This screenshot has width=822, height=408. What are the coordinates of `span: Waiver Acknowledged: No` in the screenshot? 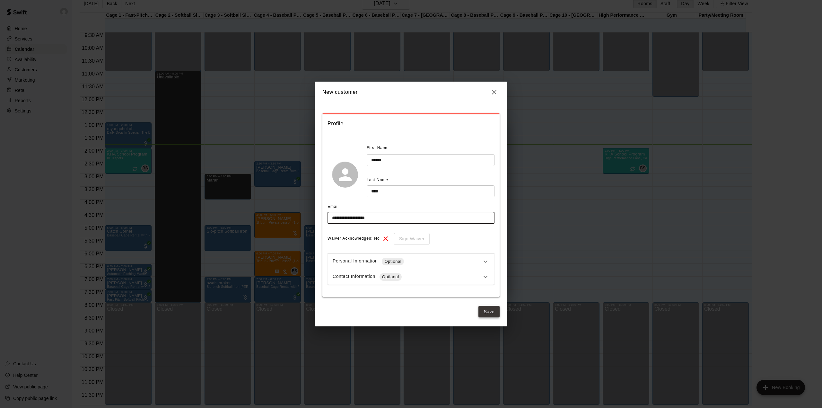 It's located at (354, 239).